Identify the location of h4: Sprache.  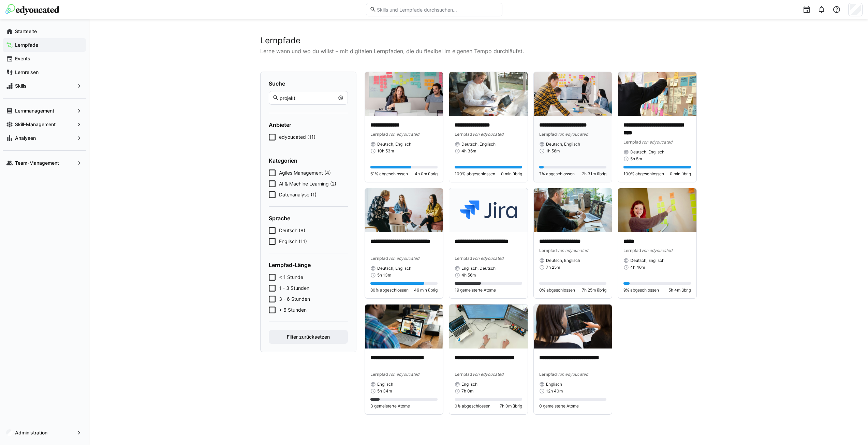
(308, 218).